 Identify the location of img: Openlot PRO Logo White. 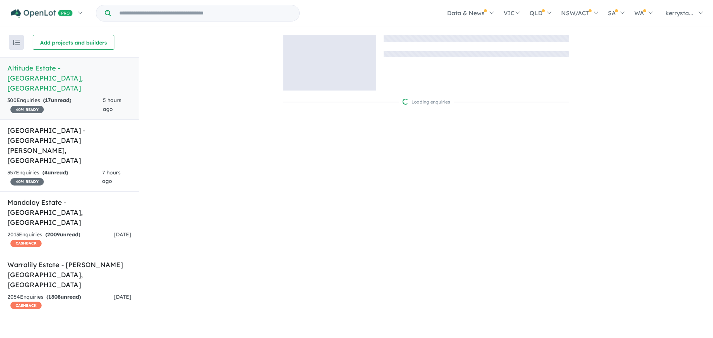
(42, 13).